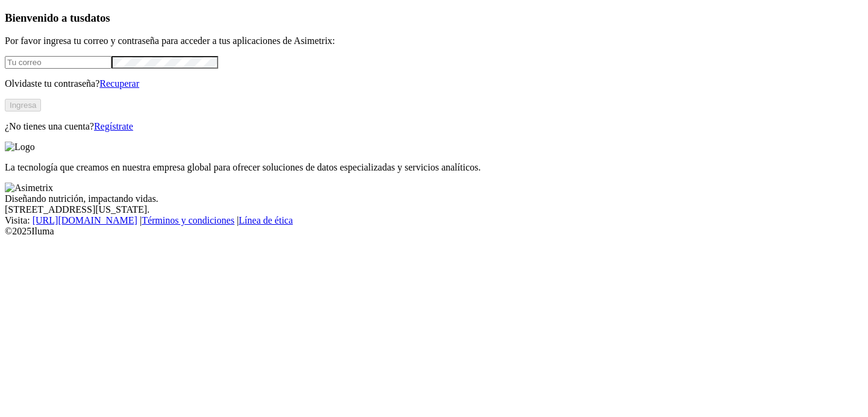  Describe the element at coordinates (23, 105) in the screenshot. I see `button: Ingresa` at that location.